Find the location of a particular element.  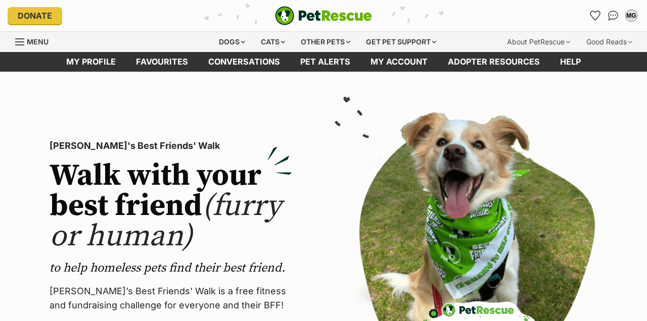

div: Cats is located at coordinates (273, 42).